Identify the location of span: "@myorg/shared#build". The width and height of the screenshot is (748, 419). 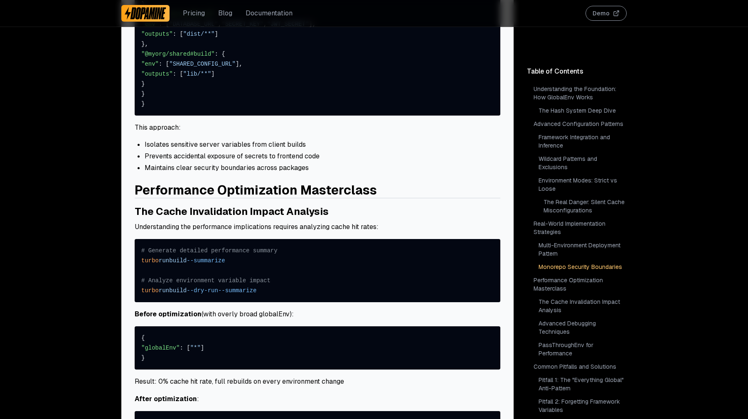
(178, 54).